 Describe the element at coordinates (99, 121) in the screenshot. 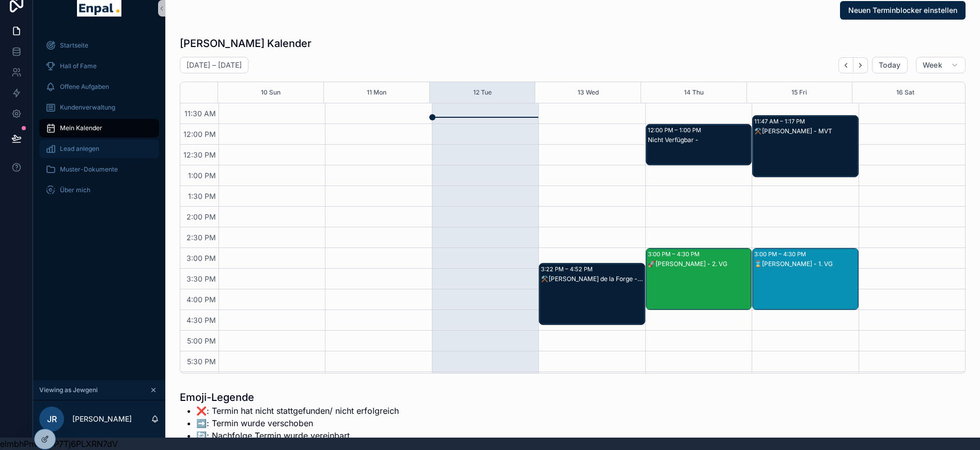

I see `div: scrollable content` at that location.